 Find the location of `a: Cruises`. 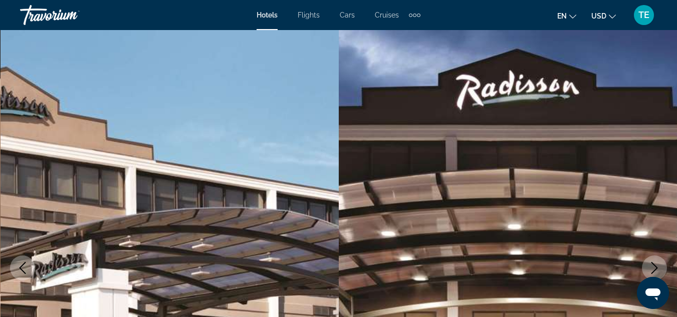

a: Cruises is located at coordinates (387, 15).